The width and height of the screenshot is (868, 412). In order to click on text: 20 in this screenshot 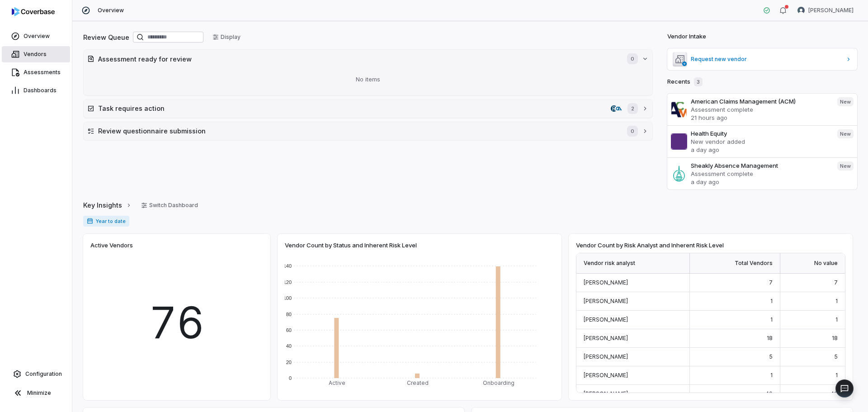, I will do `click(289, 362)`.